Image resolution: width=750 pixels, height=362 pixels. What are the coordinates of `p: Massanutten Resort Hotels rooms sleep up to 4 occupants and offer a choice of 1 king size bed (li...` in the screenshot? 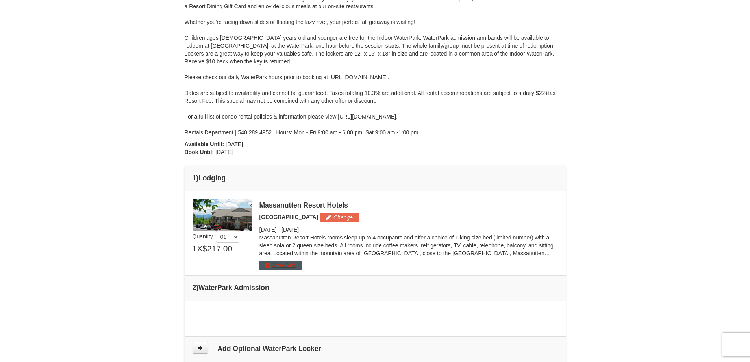 It's located at (408, 245).